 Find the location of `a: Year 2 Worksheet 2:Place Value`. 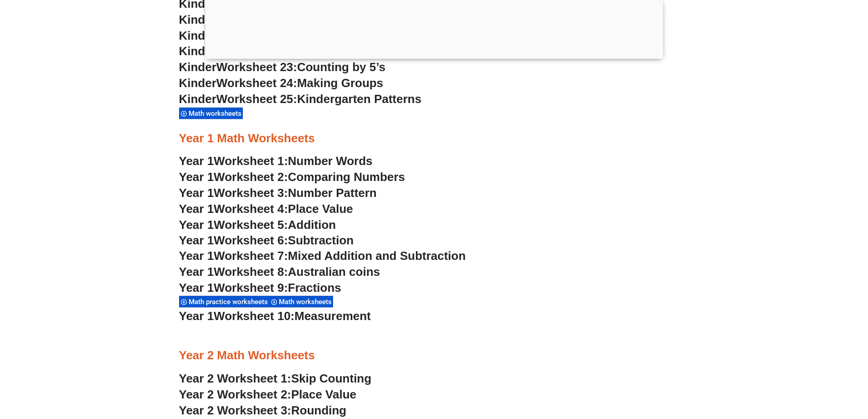

a: Year 2 Worksheet 2:Place Value is located at coordinates (268, 394).